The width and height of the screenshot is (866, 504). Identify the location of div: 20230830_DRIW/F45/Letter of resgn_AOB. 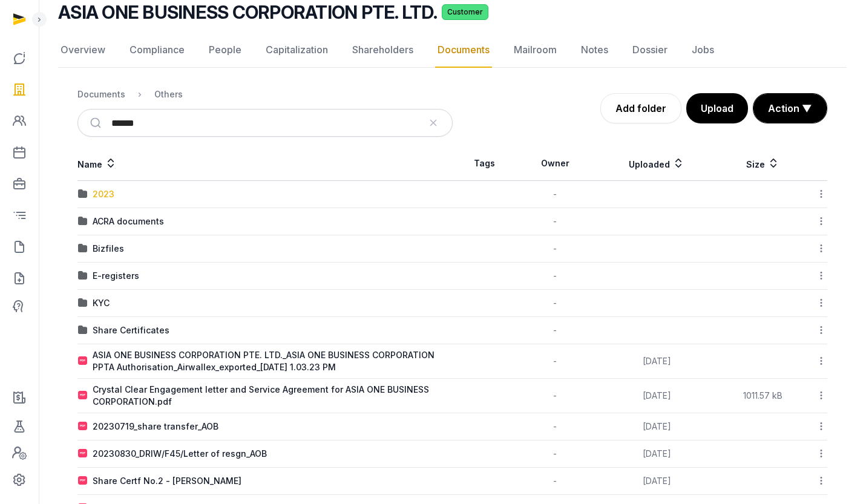
(180, 454).